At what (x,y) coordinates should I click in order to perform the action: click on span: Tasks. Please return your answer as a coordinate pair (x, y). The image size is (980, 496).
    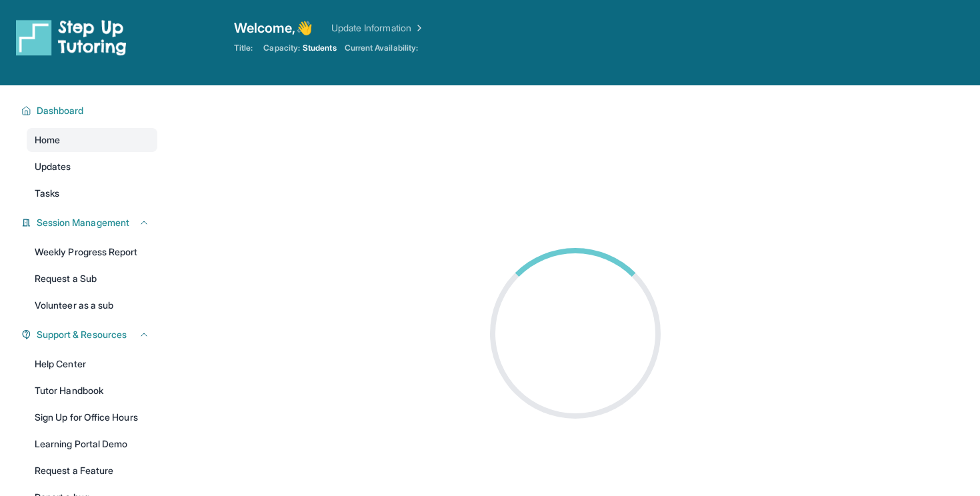
    Looking at the image, I should click on (46, 193).